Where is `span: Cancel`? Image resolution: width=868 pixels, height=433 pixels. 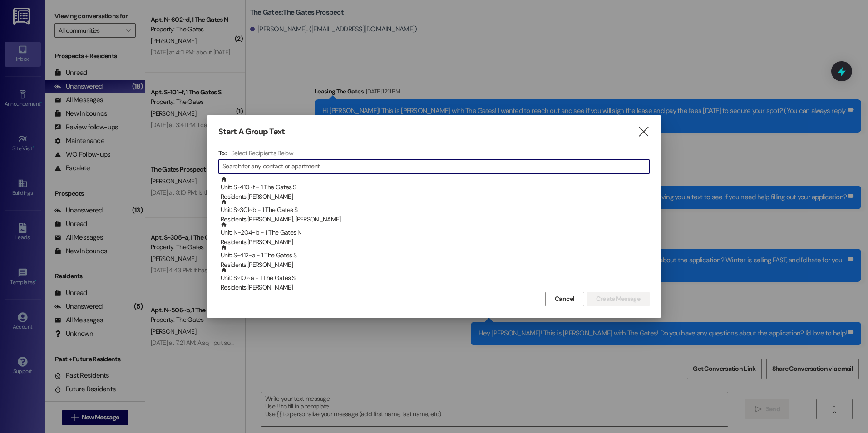 span: Cancel is located at coordinates (565, 299).